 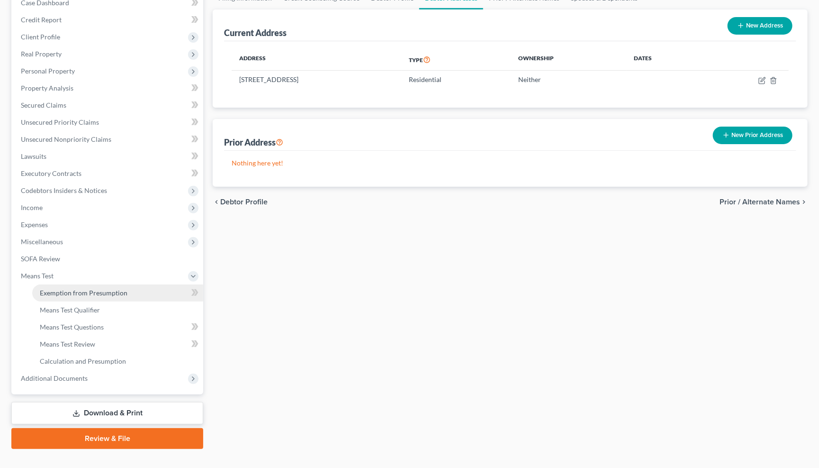 I want to click on button: New Address, so click(x=760, y=26).